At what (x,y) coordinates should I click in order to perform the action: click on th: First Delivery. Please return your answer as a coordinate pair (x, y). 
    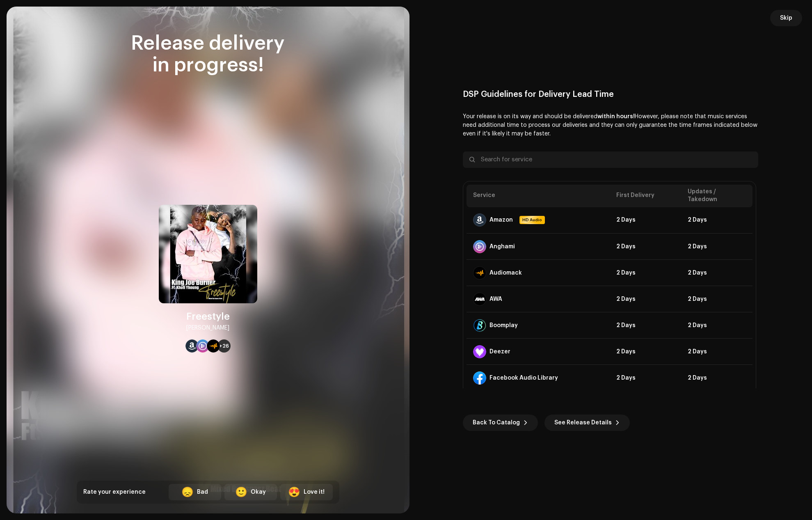
    Looking at the image, I should click on (646, 195).